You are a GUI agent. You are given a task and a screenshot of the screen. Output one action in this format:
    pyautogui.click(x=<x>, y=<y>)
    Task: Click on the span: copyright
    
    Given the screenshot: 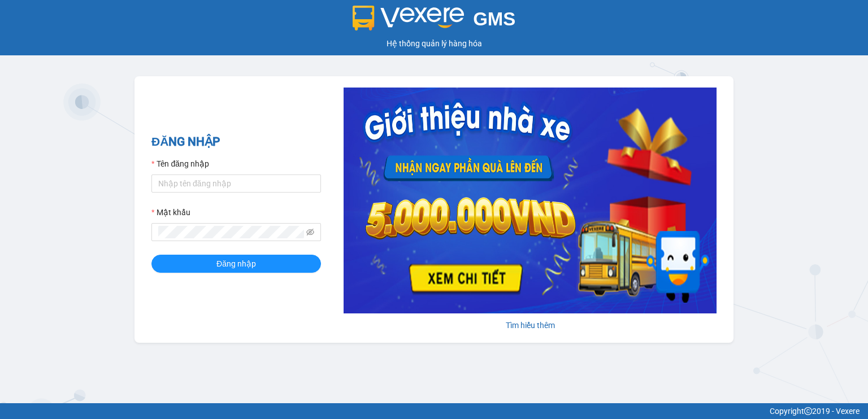 What is the action you would take?
    pyautogui.click(x=808, y=412)
    